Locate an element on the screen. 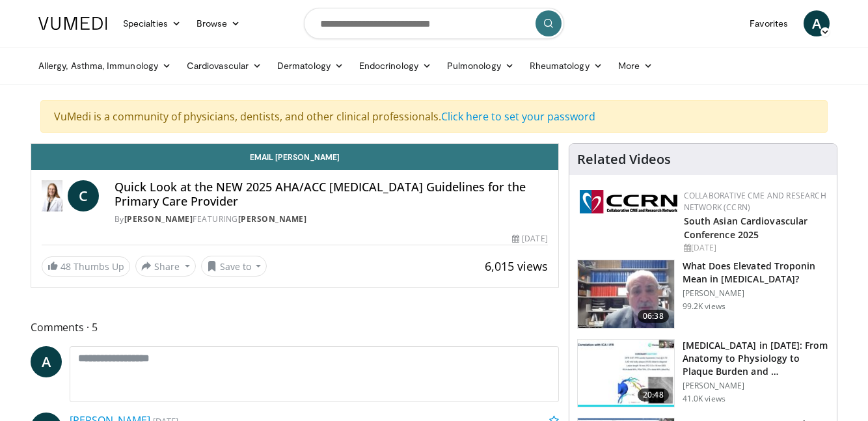  span: 6,015 views is located at coordinates (516, 266).